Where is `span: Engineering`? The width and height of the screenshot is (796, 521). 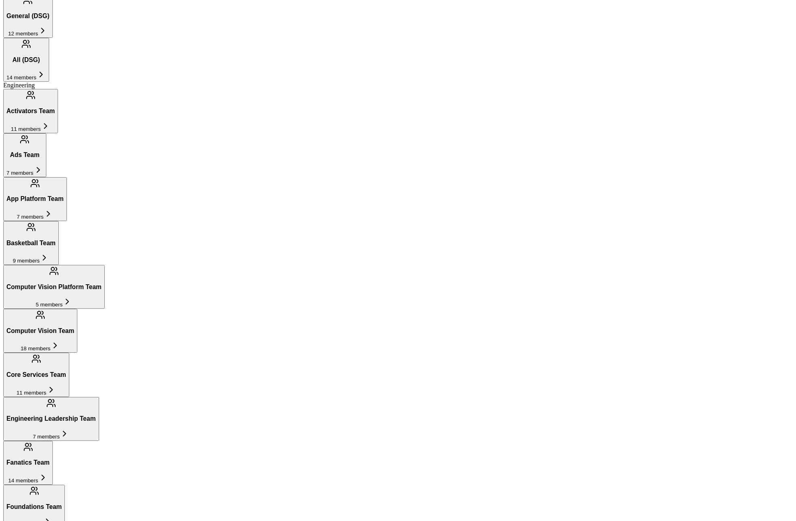 span: Engineering is located at coordinates (19, 85).